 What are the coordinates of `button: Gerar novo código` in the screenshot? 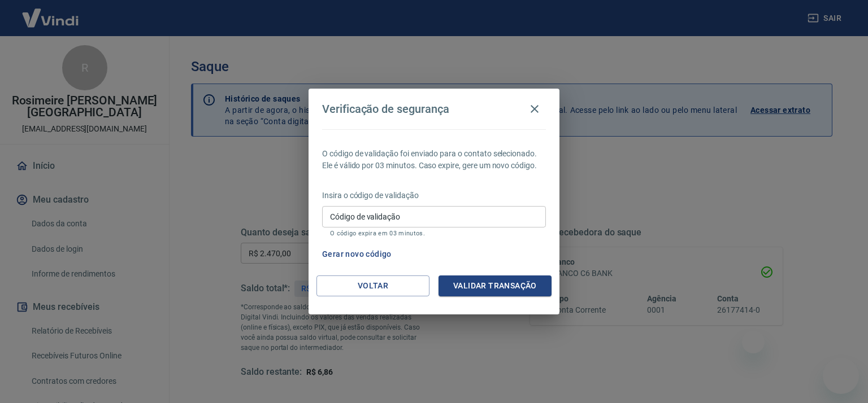 It's located at (356, 254).